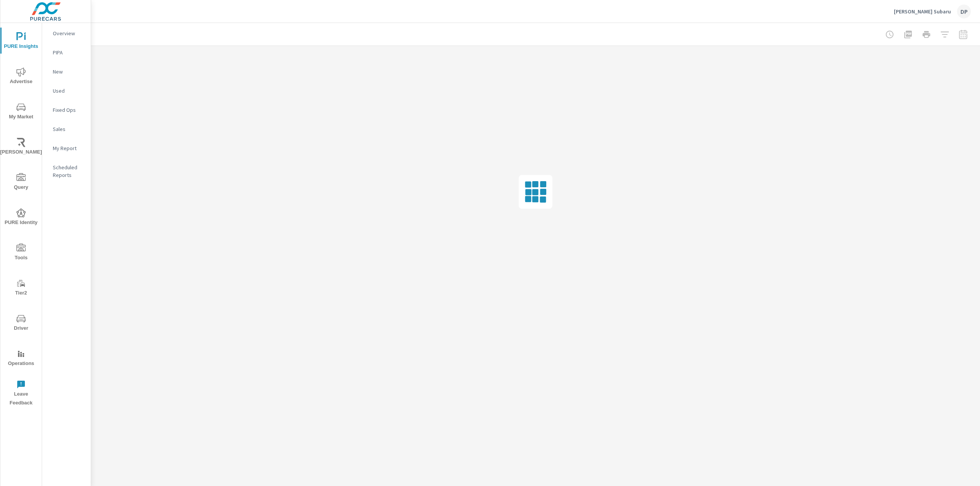 The height and width of the screenshot is (486, 980). Describe the element at coordinates (69, 171) in the screenshot. I see `p: Scheduled Reports` at that location.